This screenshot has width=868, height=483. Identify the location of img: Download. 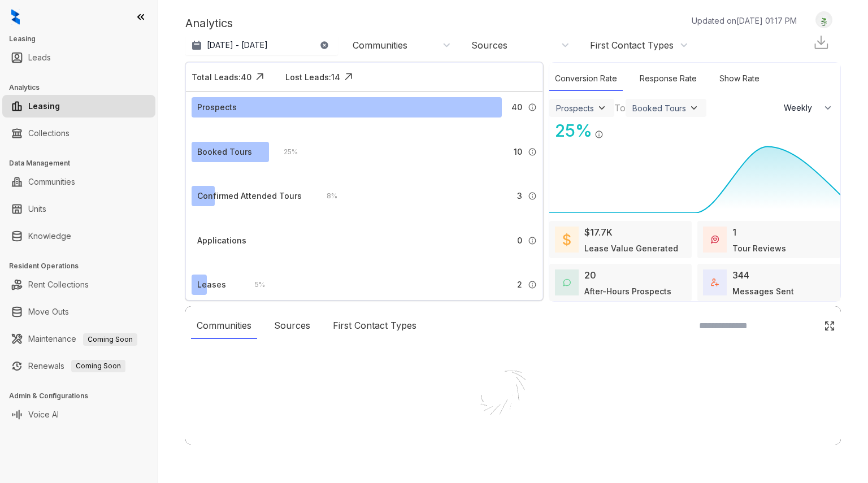
(822, 42).